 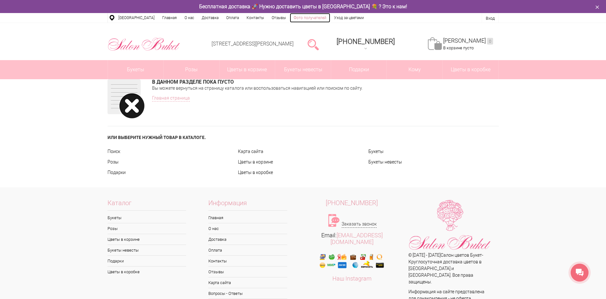 I want to click on a: Заказать звонок, so click(x=359, y=224).